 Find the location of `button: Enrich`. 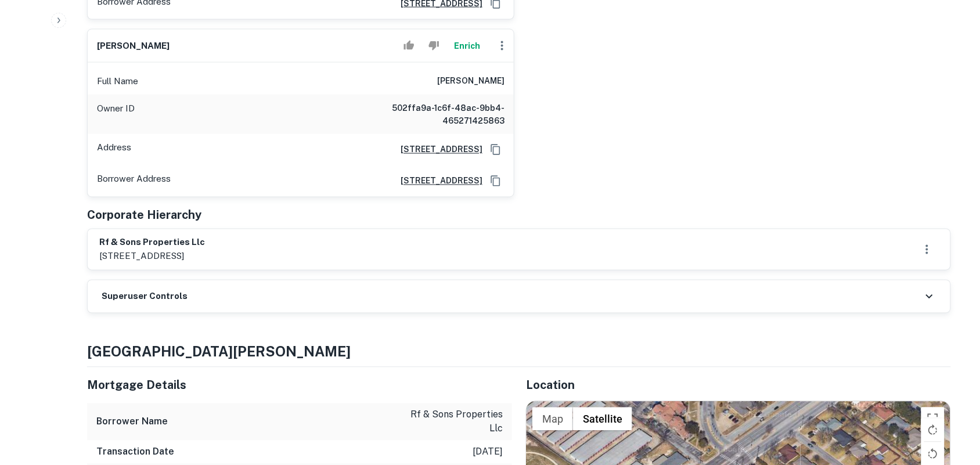

button: Enrich is located at coordinates (467, 46).